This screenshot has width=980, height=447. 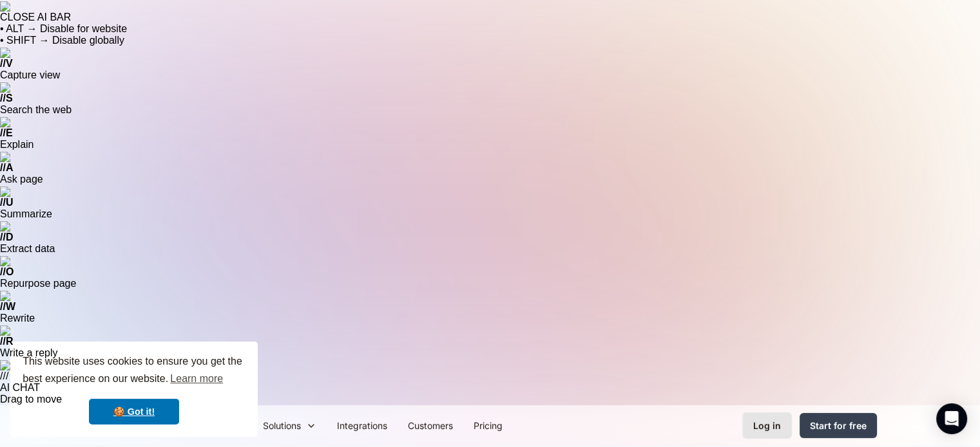 What do you see at coordinates (767, 425) in the screenshot?
I see `div: Log in` at bounding box center [767, 425].